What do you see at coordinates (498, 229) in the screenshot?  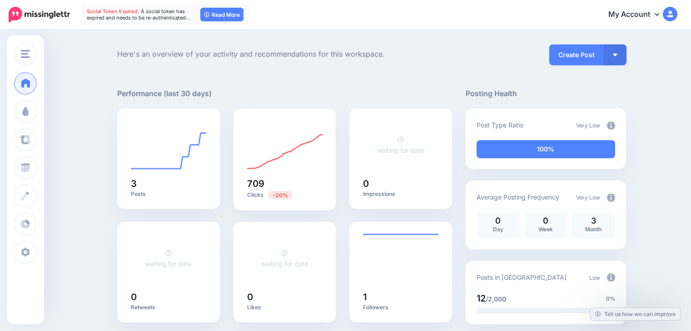 I see `span: Day` at bounding box center [498, 229].